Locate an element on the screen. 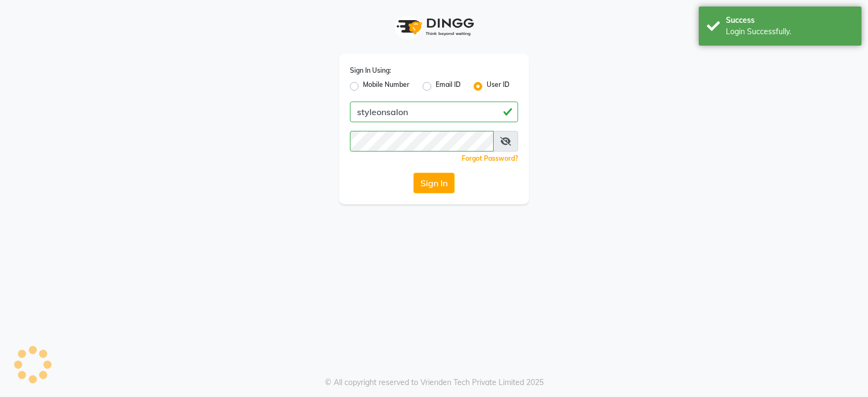 This screenshot has height=397, width=868. a: Forgot Password? is located at coordinates (490, 158).